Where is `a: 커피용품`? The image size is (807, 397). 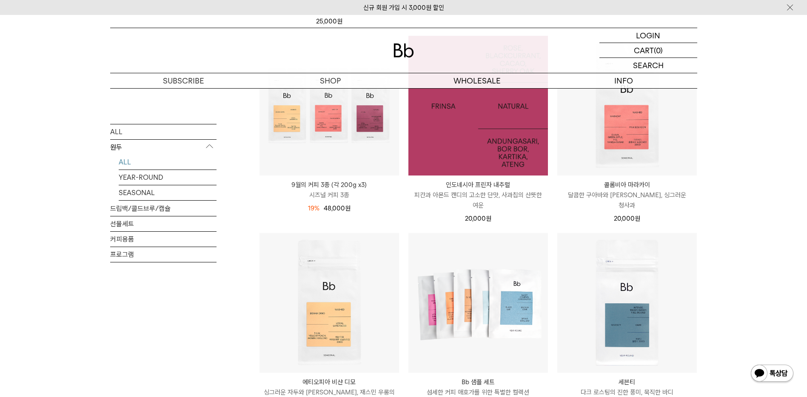
a: 커피용품 is located at coordinates (163, 238).